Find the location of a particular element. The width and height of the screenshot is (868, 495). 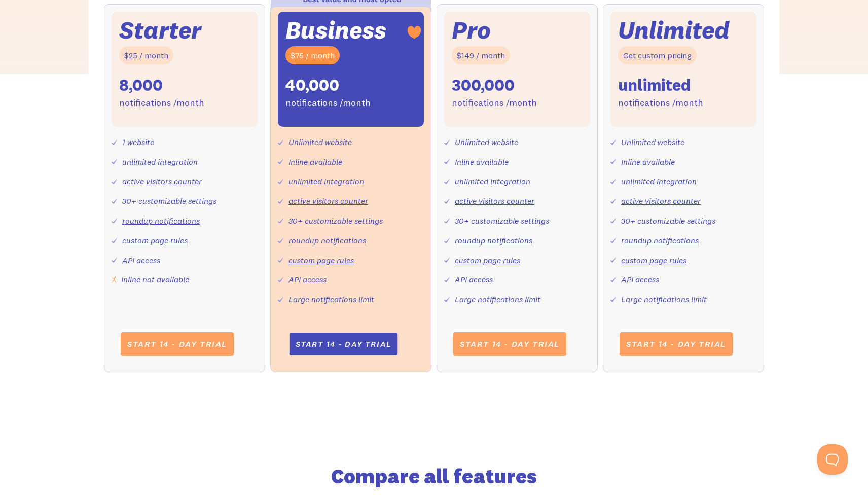

div: Starter is located at coordinates (160, 30).